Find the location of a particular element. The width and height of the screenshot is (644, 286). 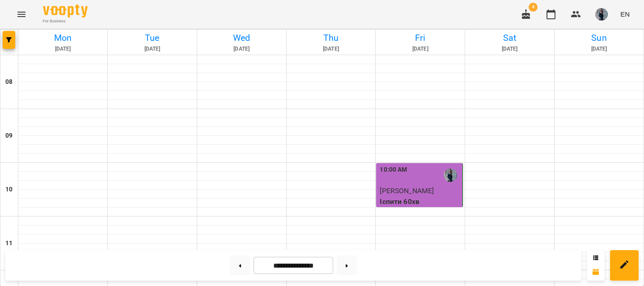

h6: Fri is located at coordinates (420, 37).